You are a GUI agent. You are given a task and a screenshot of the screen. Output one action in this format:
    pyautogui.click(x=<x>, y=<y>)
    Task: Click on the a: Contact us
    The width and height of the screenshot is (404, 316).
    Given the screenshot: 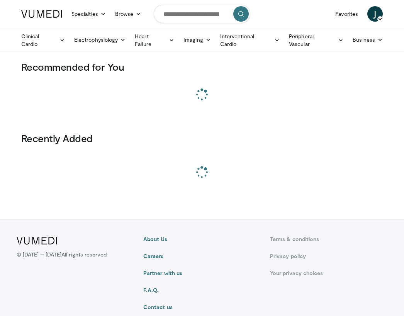 What is the action you would take?
    pyautogui.click(x=202, y=307)
    